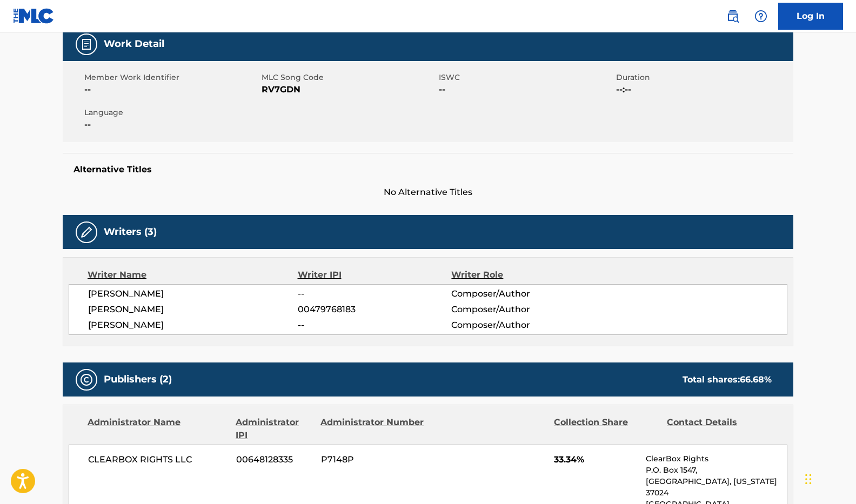 Image resolution: width=856 pixels, height=504 pixels. Describe the element at coordinates (373, 429) in the screenshot. I see `div: Administrator Number` at that location.